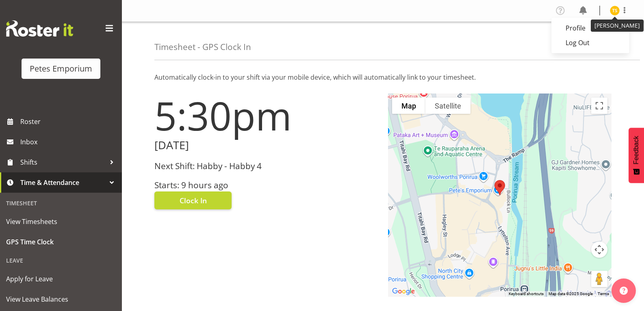 Image resolution: width=644 pixels, height=311 pixels. What do you see at coordinates (193, 200) in the screenshot?
I see `span: Clock In` at bounding box center [193, 200].